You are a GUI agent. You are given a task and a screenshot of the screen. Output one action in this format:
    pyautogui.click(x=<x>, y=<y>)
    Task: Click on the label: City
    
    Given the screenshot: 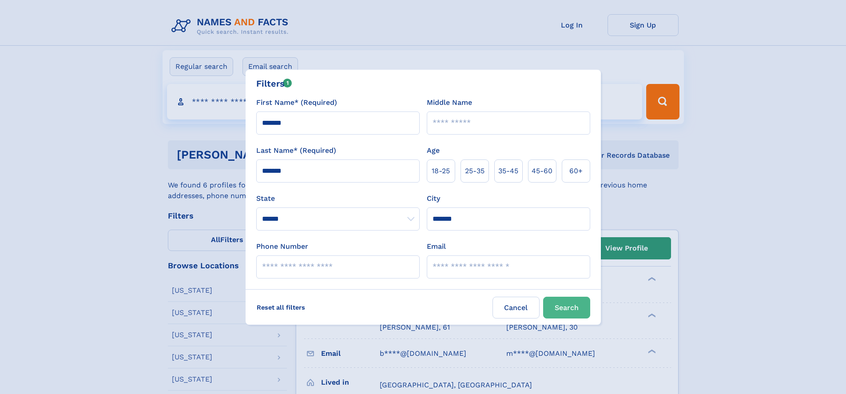 What is the action you would take?
    pyautogui.click(x=434, y=199)
    